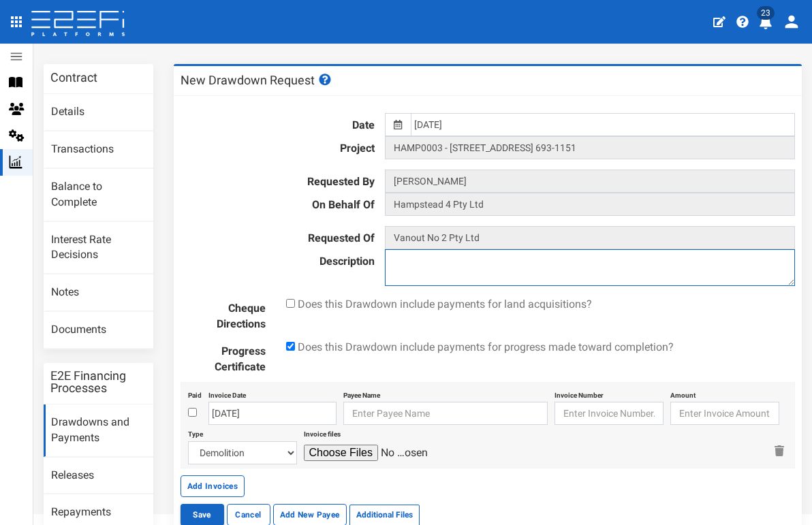 This screenshot has width=812, height=525. I want to click on label: Progress Certificate, so click(222, 357).